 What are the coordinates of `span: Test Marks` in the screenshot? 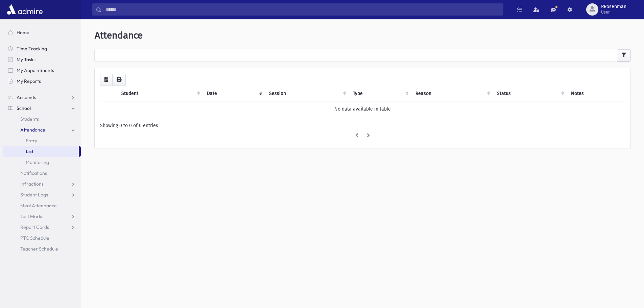 It's located at (32, 216).